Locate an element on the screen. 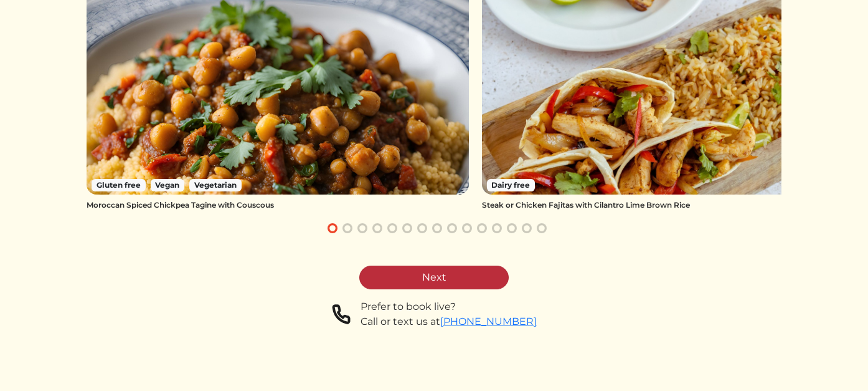 The width and height of the screenshot is (868, 391). span: Vegetarian is located at coordinates (216, 185).